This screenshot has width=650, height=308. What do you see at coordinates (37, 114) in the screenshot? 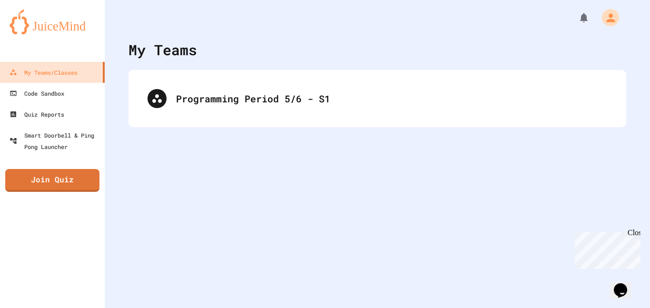
I see `div: Quiz Reports` at bounding box center [37, 114].